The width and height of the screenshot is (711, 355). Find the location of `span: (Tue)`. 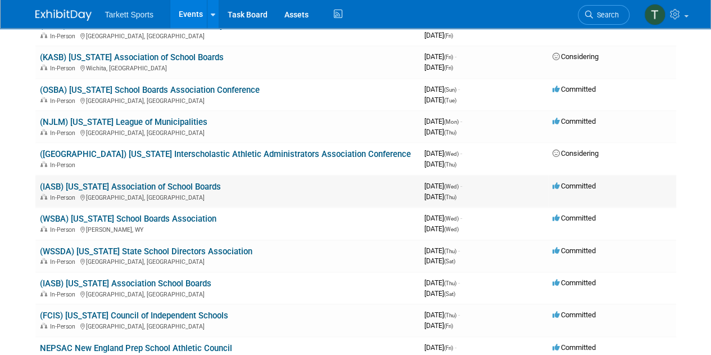

span: (Tue) is located at coordinates (450, 100).